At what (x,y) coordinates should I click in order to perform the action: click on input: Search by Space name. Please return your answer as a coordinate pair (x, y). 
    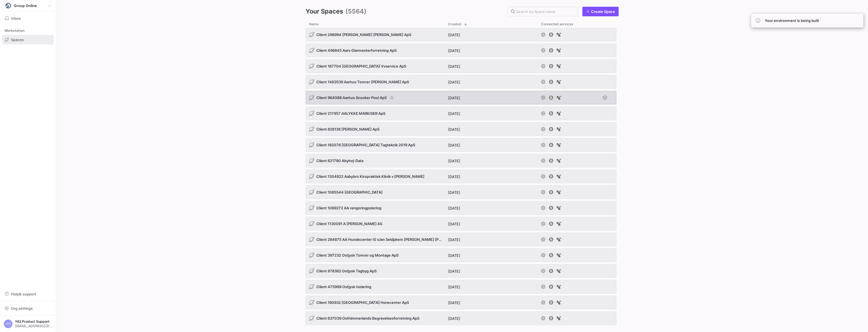
    Looking at the image, I should click on (544, 11).